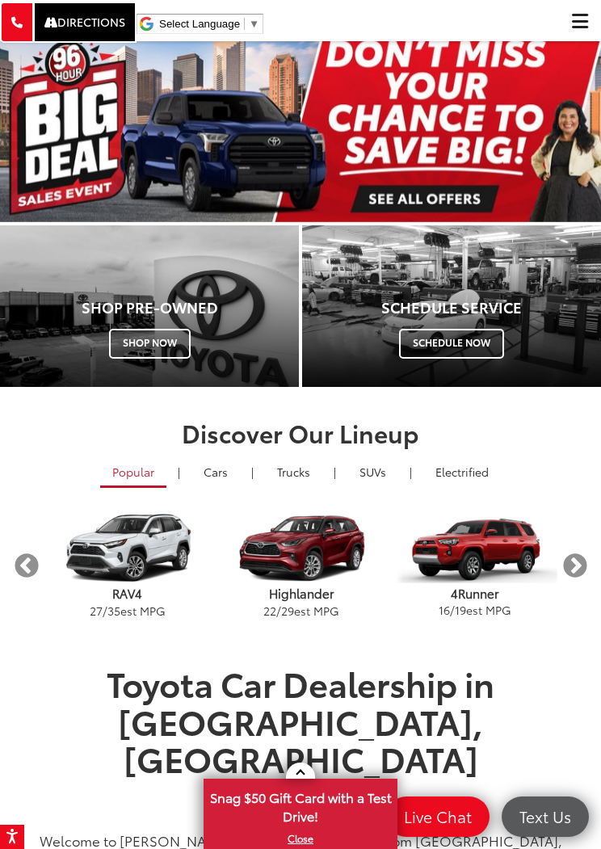  Describe the element at coordinates (452, 306) in the screenshot. I see `a: Schedule Service Schedule Now` at that location.